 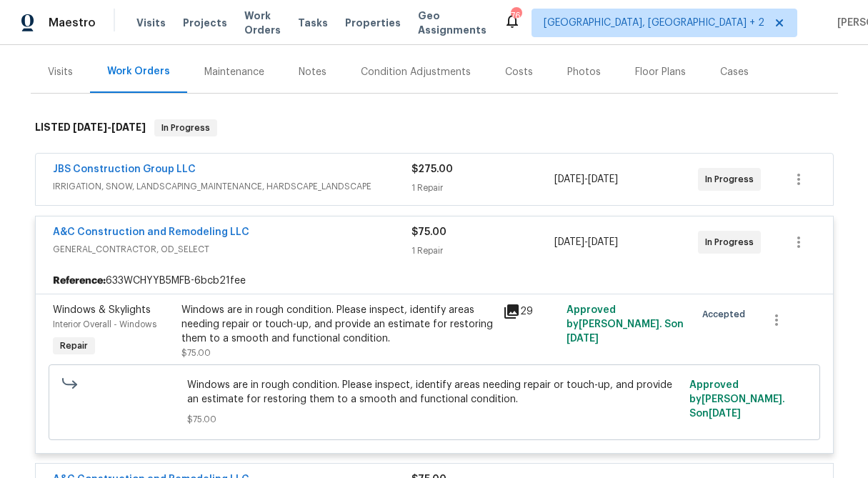 What do you see at coordinates (434, 281) in the screenshot?
I see `div: 633WCHYYB5MFB-6bcb21fee` at bounding box center [434, 281].